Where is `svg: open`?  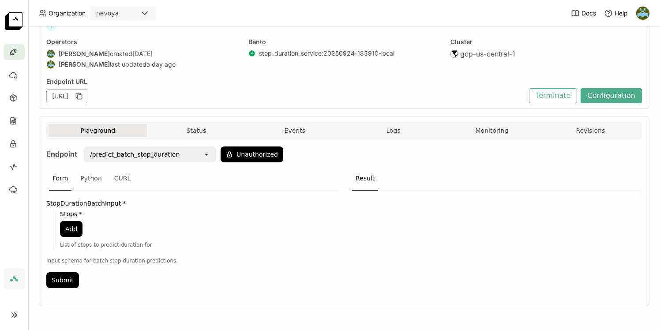
svg: open is located at coordinates (206, 154).